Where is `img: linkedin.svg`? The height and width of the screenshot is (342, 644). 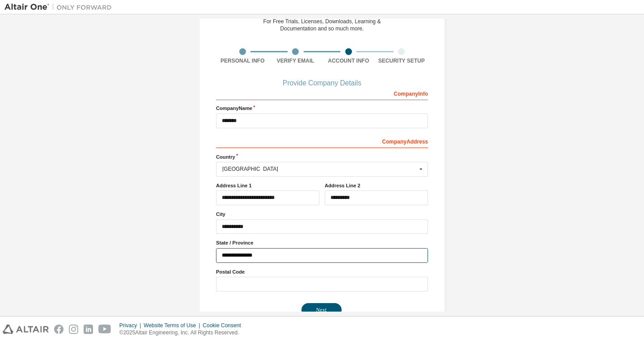
img: linkedin.svg is located at coordinates (88, 329).